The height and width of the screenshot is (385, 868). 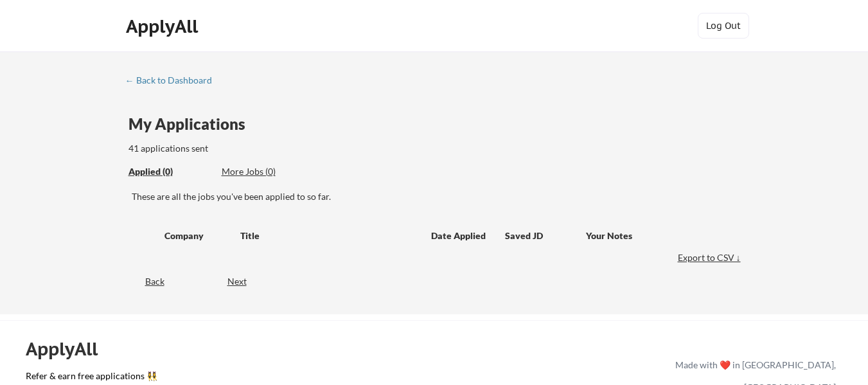 What do you see at coordinates (173, 80) in the screenshot?
I see `div: ← Back to Dashboard` at bounding box center [173, 80].